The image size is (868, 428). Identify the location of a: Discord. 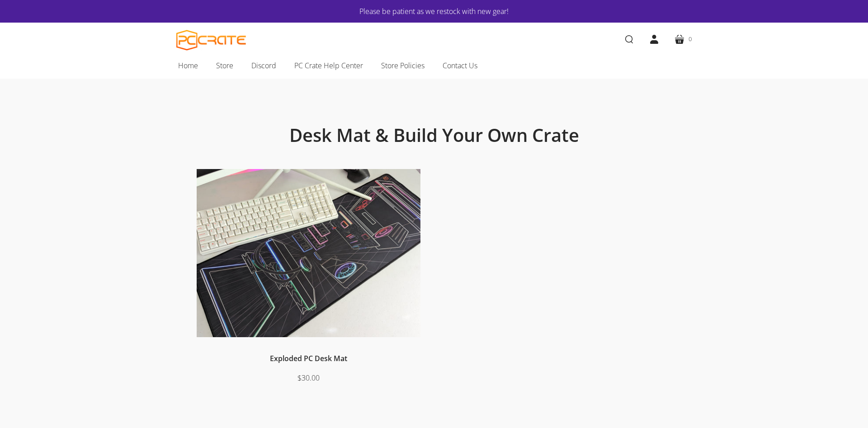
(264, 66).